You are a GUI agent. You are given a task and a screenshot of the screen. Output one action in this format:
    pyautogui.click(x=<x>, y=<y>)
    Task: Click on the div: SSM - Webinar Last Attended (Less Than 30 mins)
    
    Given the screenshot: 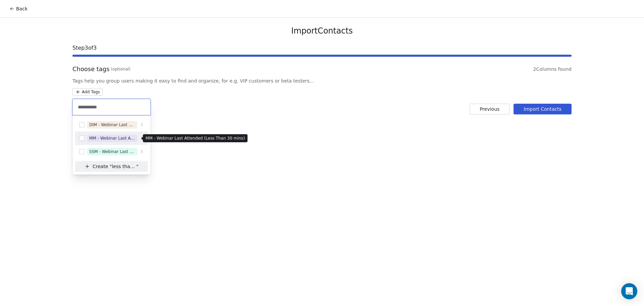 What is the action you would take?
    pyautogui.click(x=112, y=152)
    